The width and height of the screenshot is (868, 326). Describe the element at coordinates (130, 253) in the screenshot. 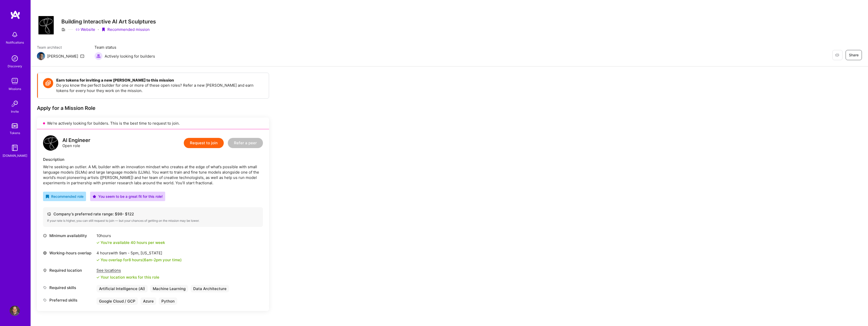

I see `span: 9am - 5pm ,` at that location.